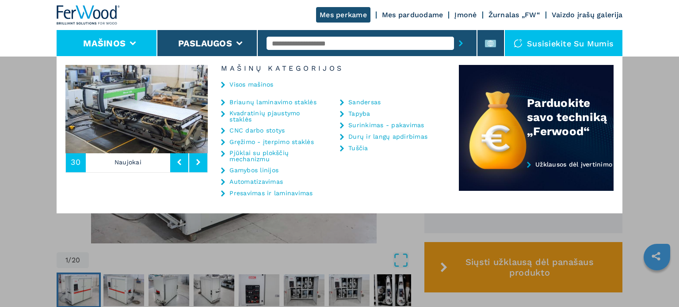  Describe the element at coordinates (251, 84) in the screenshot. I see `a: Visos mašinos` at that location.